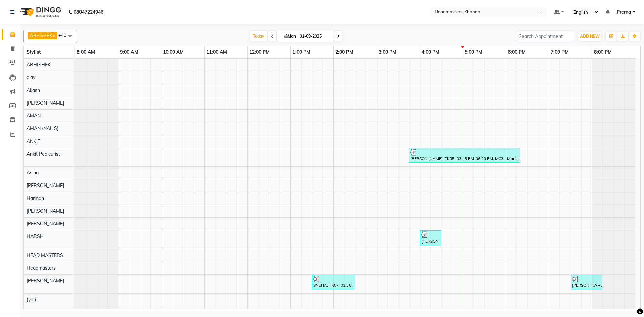 This screenshot has width=644, height=317. Describe the element at coordinates (43, 154) in the screenshot. I see `span: Ankit Pedicurist` at that location.